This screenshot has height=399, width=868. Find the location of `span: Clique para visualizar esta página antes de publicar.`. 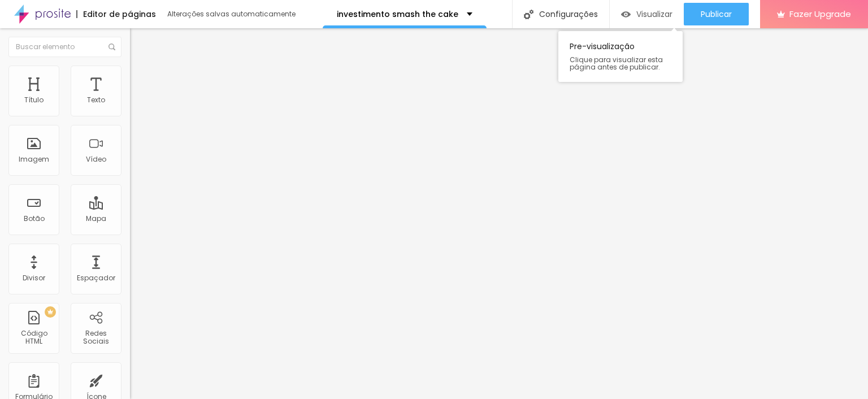

span: Clique para visualizar esta página antes de publicar. is located at coordinates (621, 63).